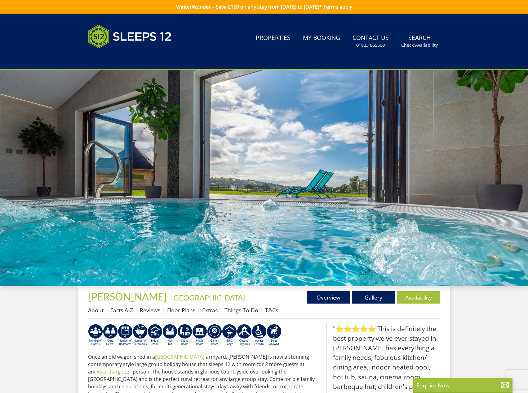 This screenshot has height=393, width=528. Describe the element at coordinates (155, 336) in the screenshot. I see `img: AD_4nXei2dp4L7_L8OvME76Xy1PUX32_NMHbHVSts-g-ZAVb8bILrMcUKZI2vRNdEqfWP017x6NFeUMZMqnp0JYknAB97-jDN...` at that location.